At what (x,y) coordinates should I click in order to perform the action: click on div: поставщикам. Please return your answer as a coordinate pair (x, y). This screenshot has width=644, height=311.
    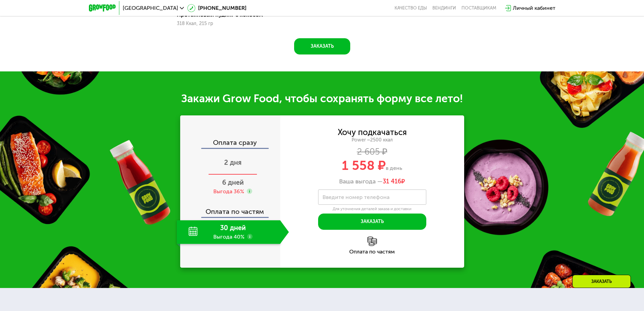
    Looking at the image, I should click on (479, 8).